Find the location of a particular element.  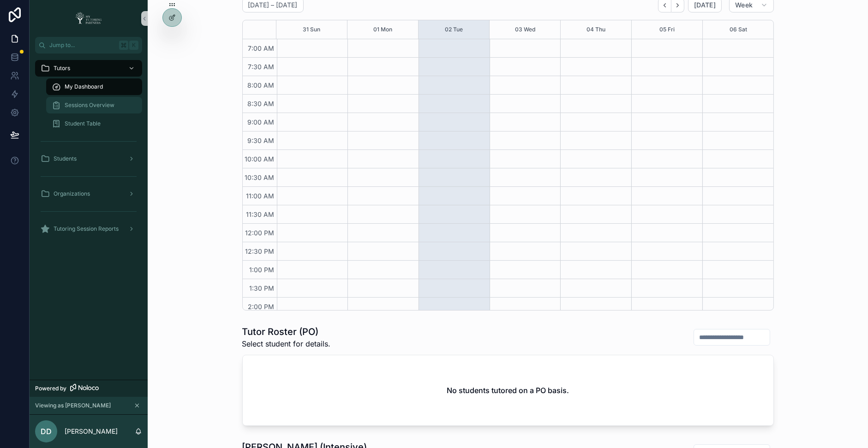

span: 9:00 AM is located at coordinates (261, 122).